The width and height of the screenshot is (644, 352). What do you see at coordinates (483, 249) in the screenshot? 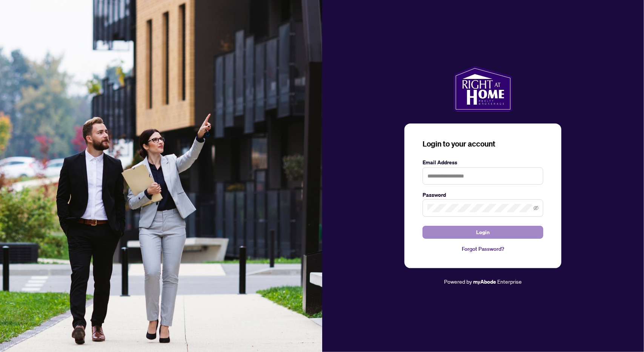
I see `a: Forgot Password?` at bounding box center [483, 249].